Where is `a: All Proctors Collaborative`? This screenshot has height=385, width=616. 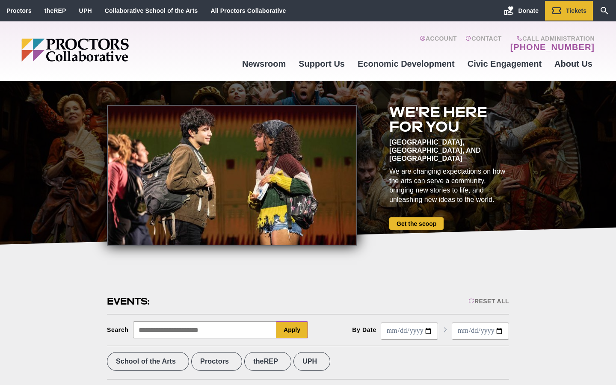
a: All Proctors Collaborative is located at coordinates (248, 11).